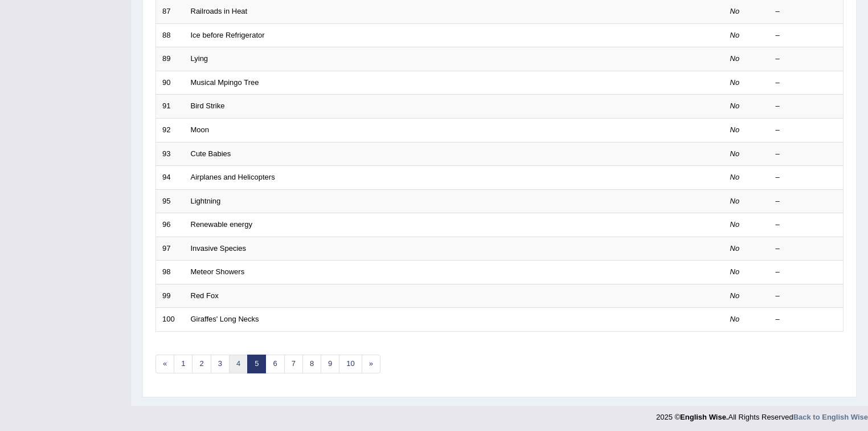  I want to click on strong: English Wise., so click(704, 417).